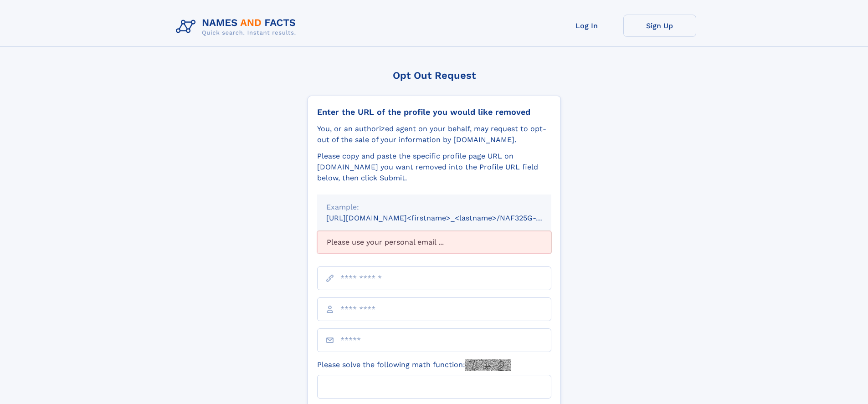 The width and height of the screenshot is (868, 404). Describe the element at coordinates (660, 25) in the screenshot. I see `a: Sign Up` at that location.